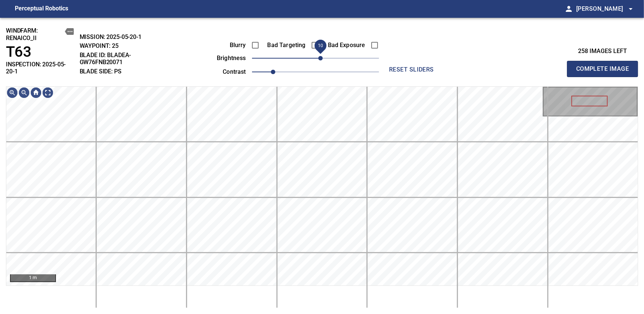 This screenshot has height=314, width=644. What do you see at coordinates (24, 93) in the screenshot?
I see `img: Zoom out` at bounding box center [24, 93].